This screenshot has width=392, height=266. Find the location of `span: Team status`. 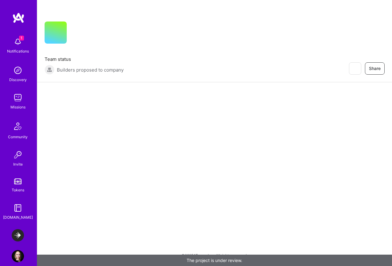

span: Team status is located at coordinates (84, 59).